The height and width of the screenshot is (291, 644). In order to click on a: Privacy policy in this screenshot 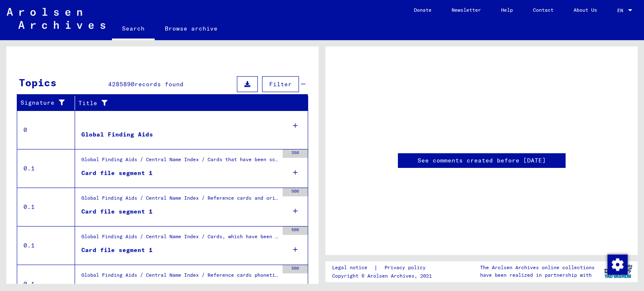, I will do `click(407, 268)`.